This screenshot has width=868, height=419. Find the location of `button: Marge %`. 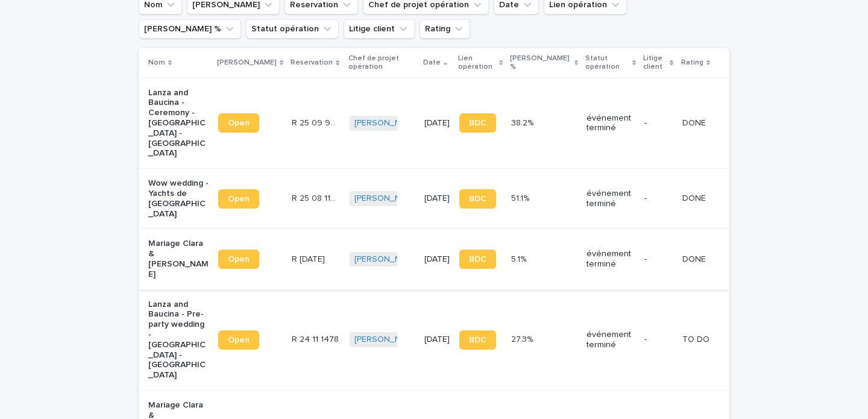

button: Marge % is located at coordinates (190, 29).